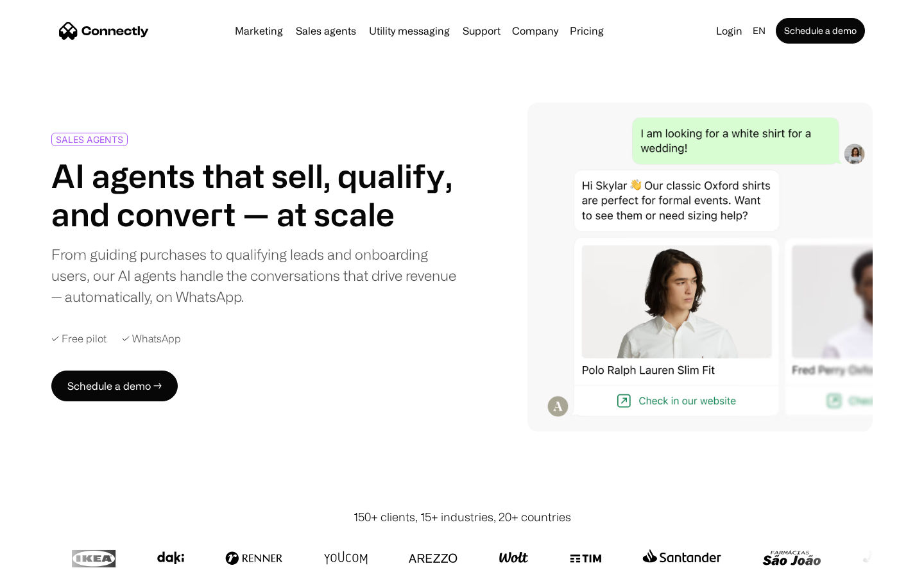 This screenshot has width=924, height=577. I want to click on a: Utility messaging, so click(409, 30).